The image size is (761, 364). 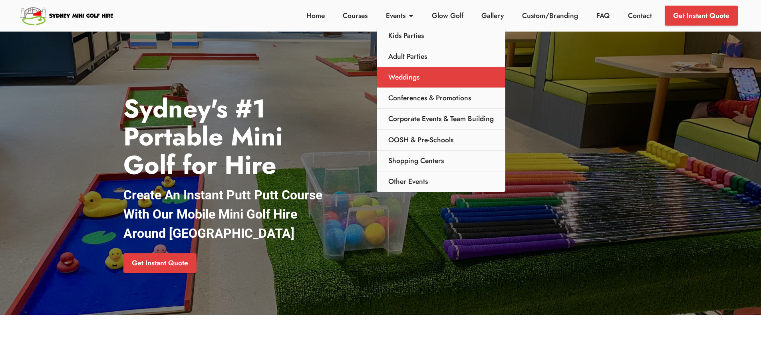 What do you see at coordinates (441, 78) in the screenshot?
I see `a: Weddings` at bounding box center [441, 78].